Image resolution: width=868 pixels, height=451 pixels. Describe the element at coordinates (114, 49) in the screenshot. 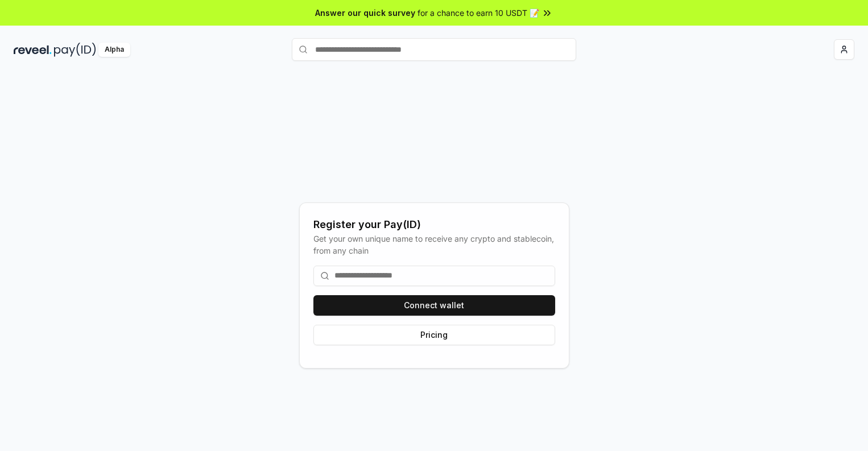

I see `div: Alpha` at that location.